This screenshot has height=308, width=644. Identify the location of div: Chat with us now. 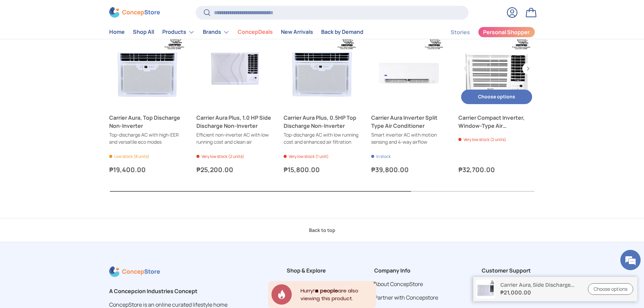
(75, 42).